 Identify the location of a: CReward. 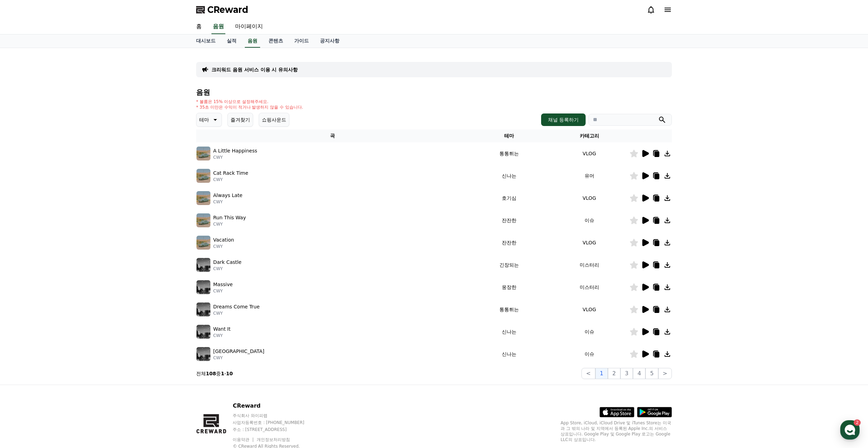
(222, 10).